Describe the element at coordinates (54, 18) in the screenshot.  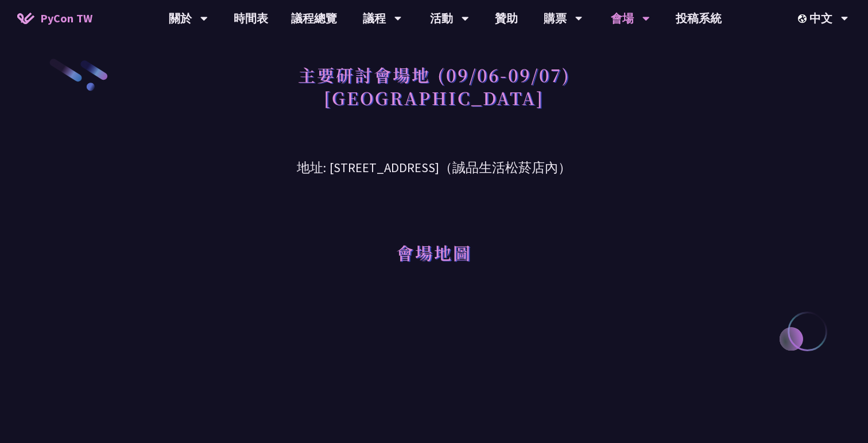
I see `a: PyCon TW` at that location.